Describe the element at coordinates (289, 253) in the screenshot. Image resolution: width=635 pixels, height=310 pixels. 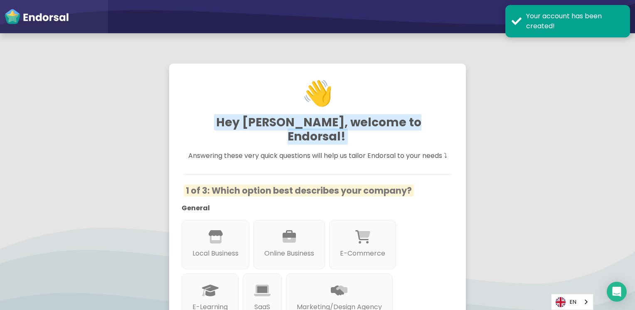
I see `p: Online Business` at that location.